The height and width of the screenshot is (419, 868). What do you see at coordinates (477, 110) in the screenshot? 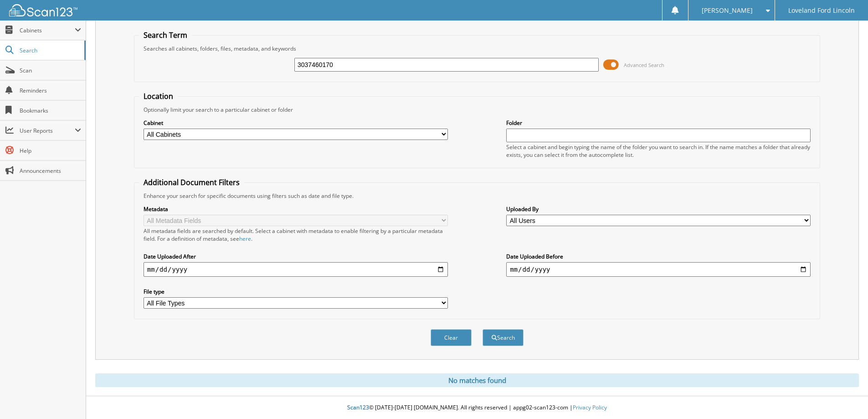
I see `div: Optionally limit your search to a particular cabinet or folder` at bounding box center [477, 110].